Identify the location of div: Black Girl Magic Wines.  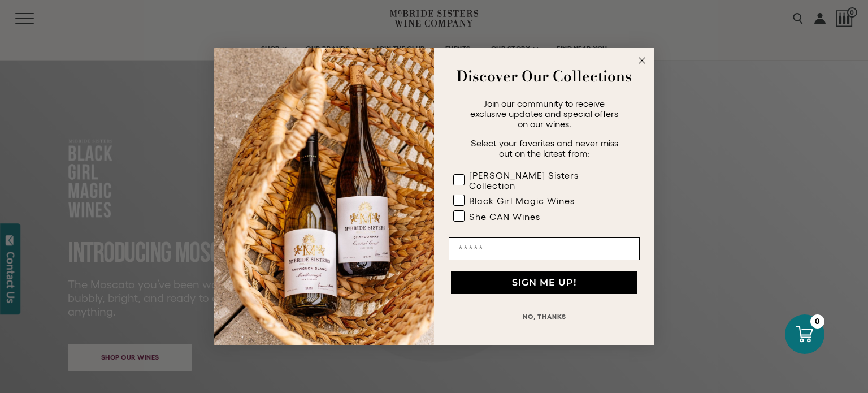
(522, 201).